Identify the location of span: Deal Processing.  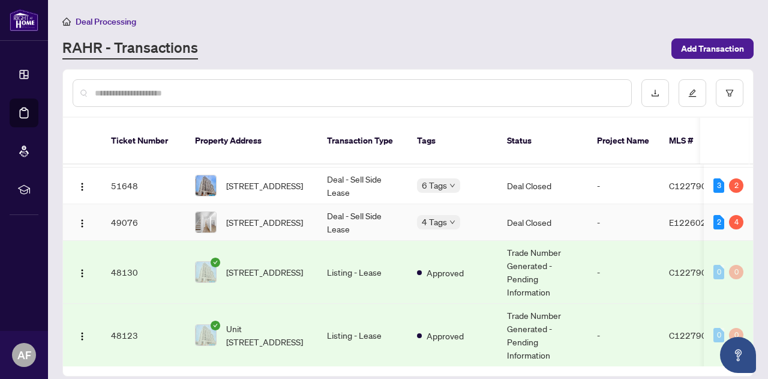
(106, 22).